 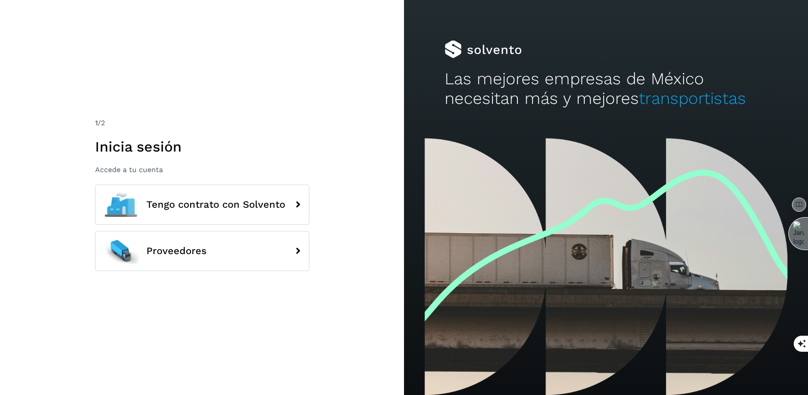 What do you see at coordinates (96, 123) in the screenshot?
I see `span: 1` at bounding box center [96, 123].